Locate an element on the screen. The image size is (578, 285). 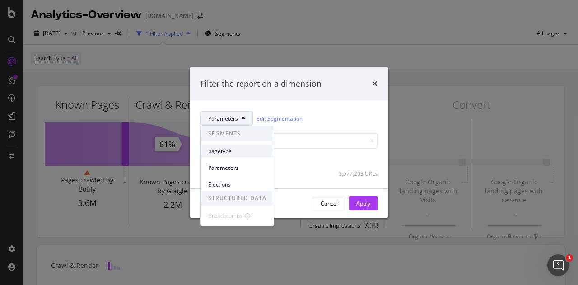
div: Cancel is located at coordinates (329, 203).